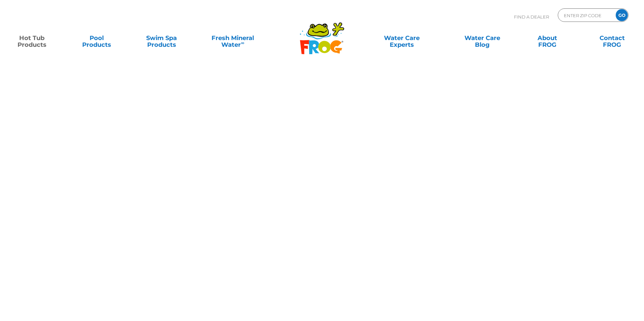  Describe the element at coordinates (322, 34) in the screenshot. I see `img: Frog Products Logo` at that location.